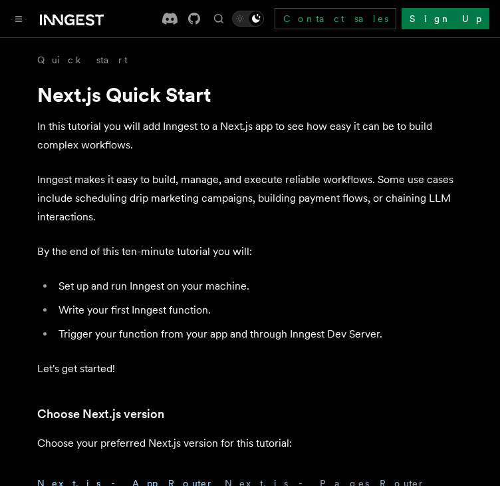 Image resolution: width=500 pixels, height=486 pixels. I want to click on p: By the end of this ten-minute tutorial you will:, so click(250, 252).